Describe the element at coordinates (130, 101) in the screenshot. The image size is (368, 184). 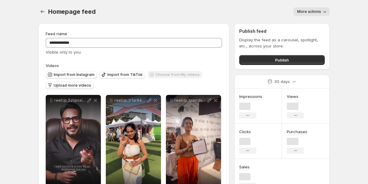
I see `p: reelUp_tr1ar845kk1753523758451_original` at that location.